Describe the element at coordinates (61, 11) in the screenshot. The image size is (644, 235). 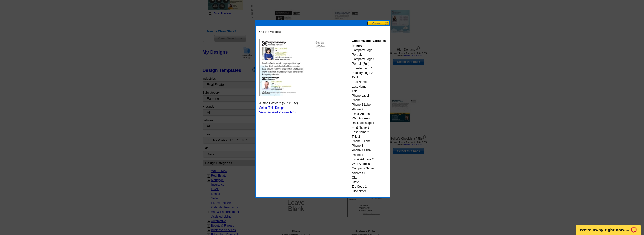
I see `button: Open LiveChat chat widget` at that location.